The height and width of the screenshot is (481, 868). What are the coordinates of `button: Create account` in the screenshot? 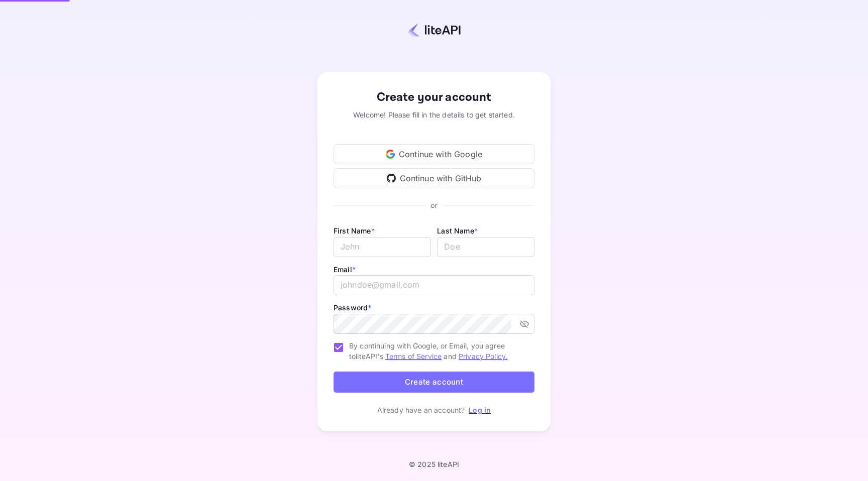 It's located at (434, 382).